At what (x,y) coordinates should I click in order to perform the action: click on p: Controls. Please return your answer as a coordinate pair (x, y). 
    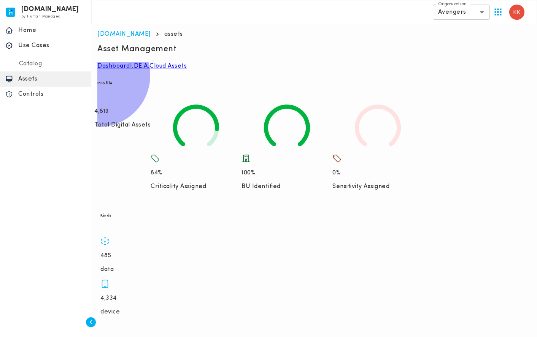
    Looking at the image, I should click on (52, 94).